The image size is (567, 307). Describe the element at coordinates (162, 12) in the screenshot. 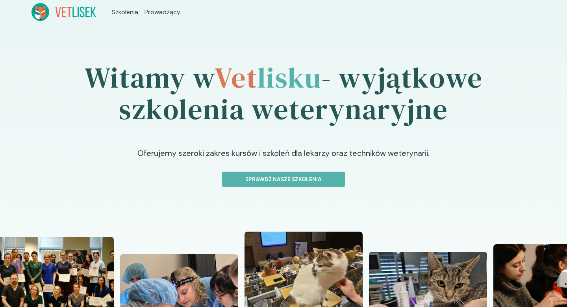

I see `a: Prowadzący` at that location.